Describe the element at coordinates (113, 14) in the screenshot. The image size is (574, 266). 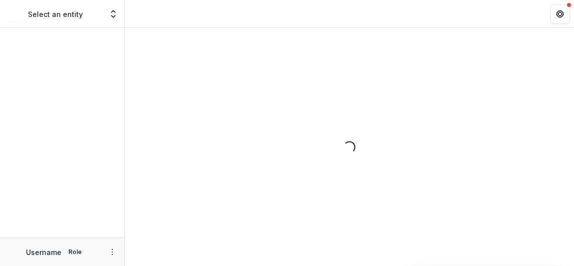
I see `button: Open entity switcher` at that location.